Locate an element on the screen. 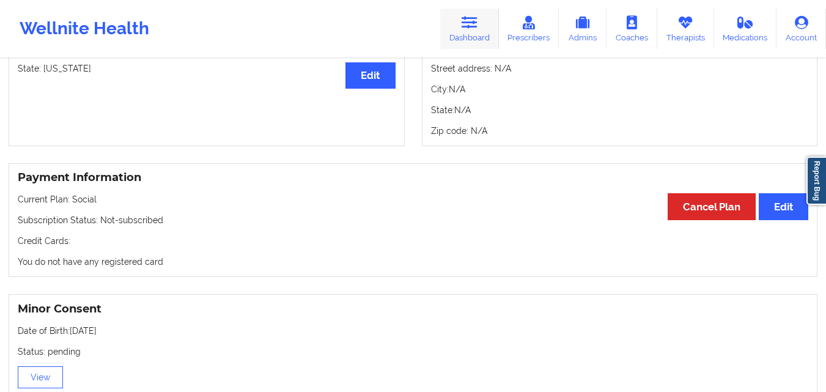 The height and width of the screenshot is (392, 826). p: Zip code: N/A is located at coordinates (620, 131).